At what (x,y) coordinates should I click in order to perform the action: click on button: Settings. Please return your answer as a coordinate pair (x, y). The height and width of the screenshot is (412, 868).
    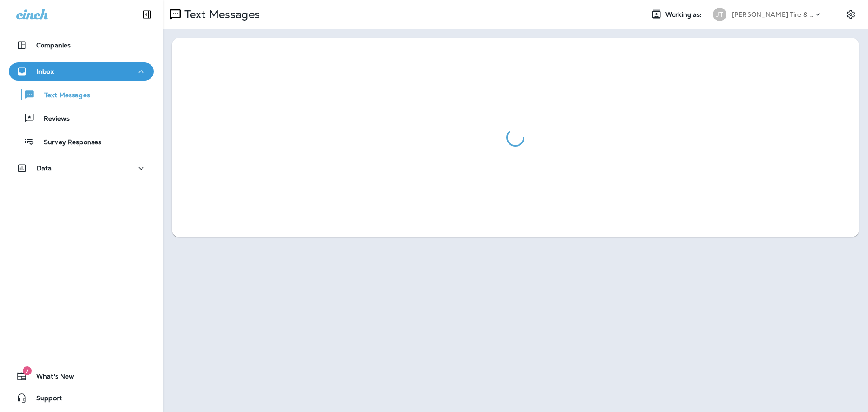
    Looking at the image, I should click on (851, 14).